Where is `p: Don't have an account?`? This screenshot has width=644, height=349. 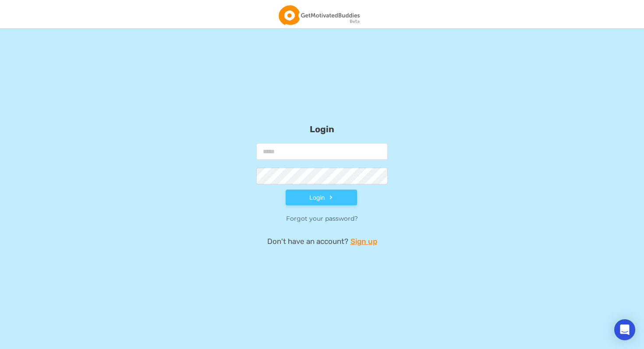 p: Don't have an account? is located at coordinates (322, 241).